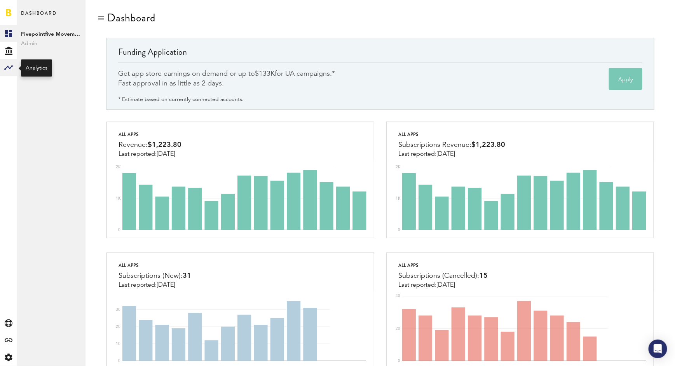  What do you see at coordinates (39, 17) in the screenshot?
I see `span: Dashboard` at bounding box center [39, 17].